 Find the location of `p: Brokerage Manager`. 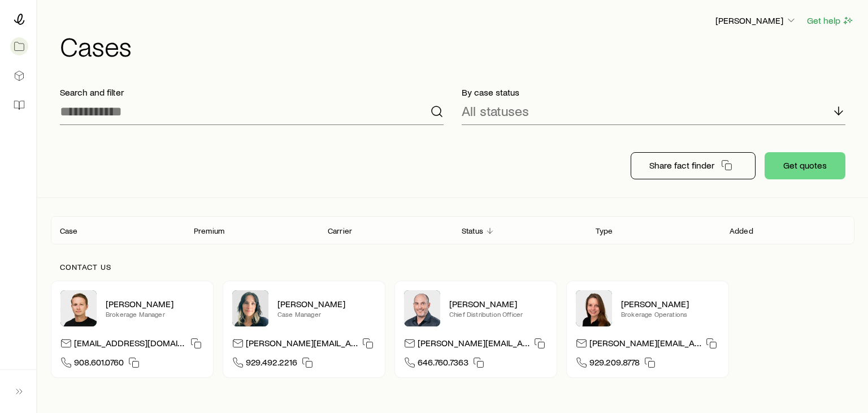

p: Brokerage Manager is located at coordinates (155, 314).